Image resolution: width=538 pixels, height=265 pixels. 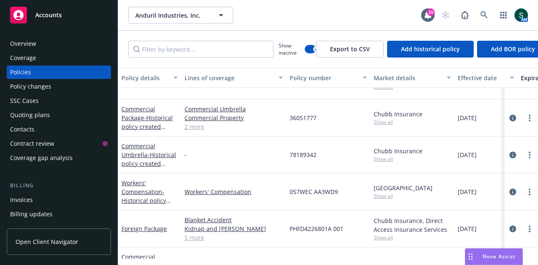 I want to click on a: Blanket Accident, so click(x=234, y=220).